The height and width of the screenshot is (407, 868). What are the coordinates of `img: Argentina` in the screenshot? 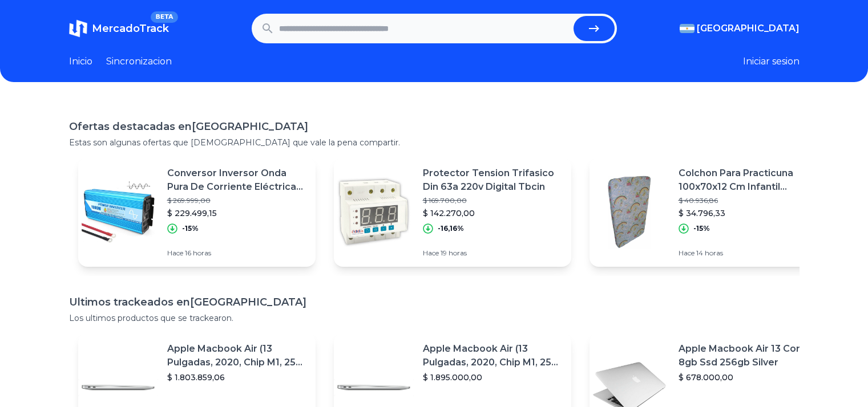 It's located at (687, 29).